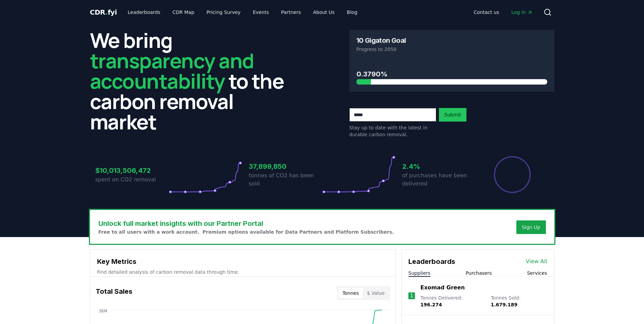 The image size is (644, 324). I want to click on a: Blog, so click(352, 12).